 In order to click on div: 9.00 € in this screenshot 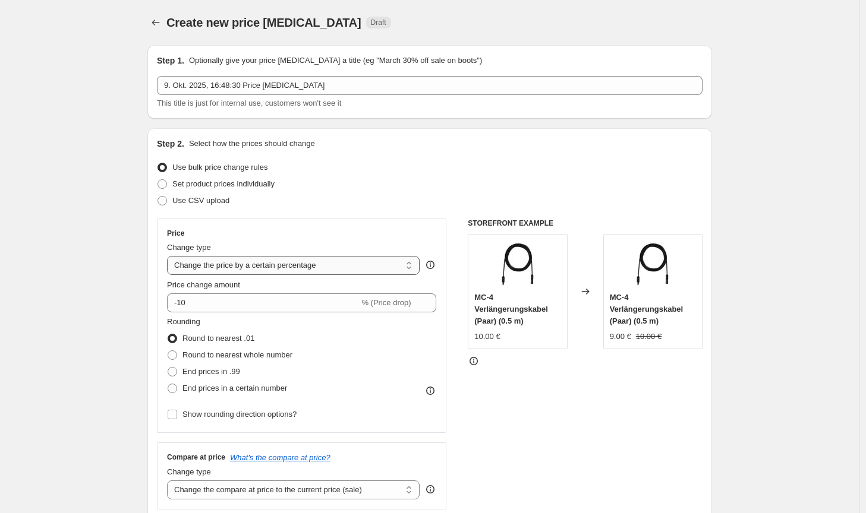, I will do `click(620, 337)`.